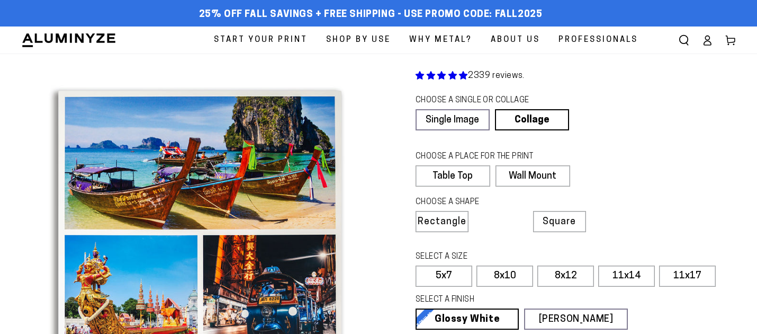 This screenshot has width=757, height=334. I want to click on span: 25% off FALL Savings + Free Shipping - Use Promo Code: FALL2025, so click(371, 15).